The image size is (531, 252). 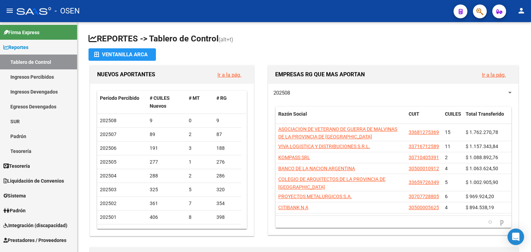 I want to click on span: $ 1.002.905,90, so click(x=482, y=182).